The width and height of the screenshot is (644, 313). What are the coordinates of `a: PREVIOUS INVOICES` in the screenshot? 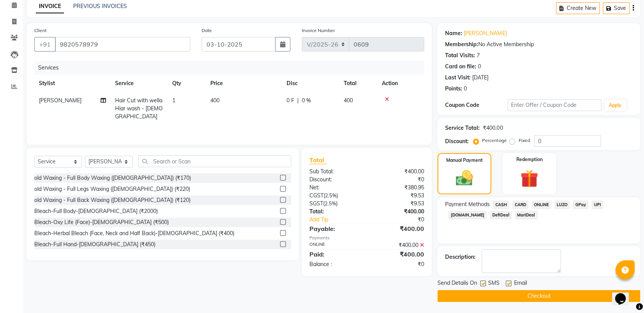 It's located at (100, 6).